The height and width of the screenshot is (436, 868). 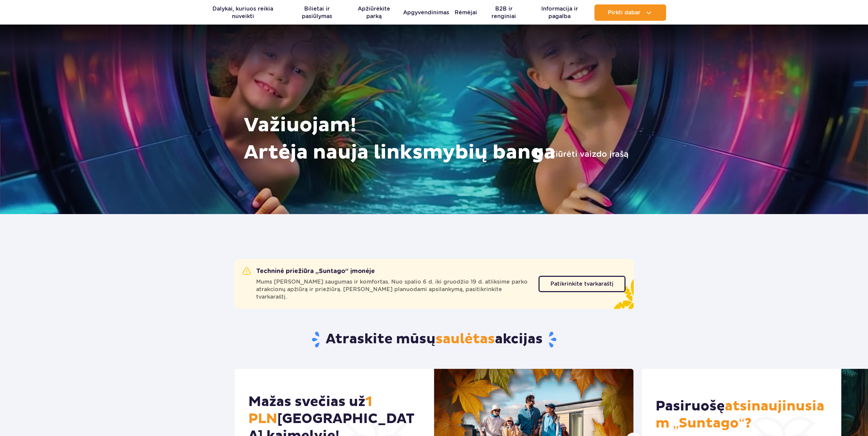 What do you see at coordinates (582, 284) in the screenshot?
I see `a: Patikrinkite tvarkaraštį` at bounding box center [582, 284].